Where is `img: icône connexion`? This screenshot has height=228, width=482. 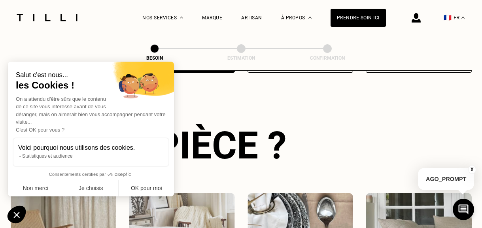
img: icône connexion is located at coordinates (416, 18).